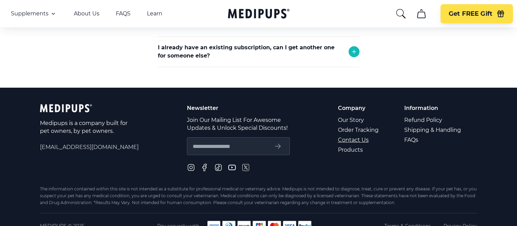 The height and width of the screenshot is (226, 517). I want to click on a: Our Story, so click(359, 120).